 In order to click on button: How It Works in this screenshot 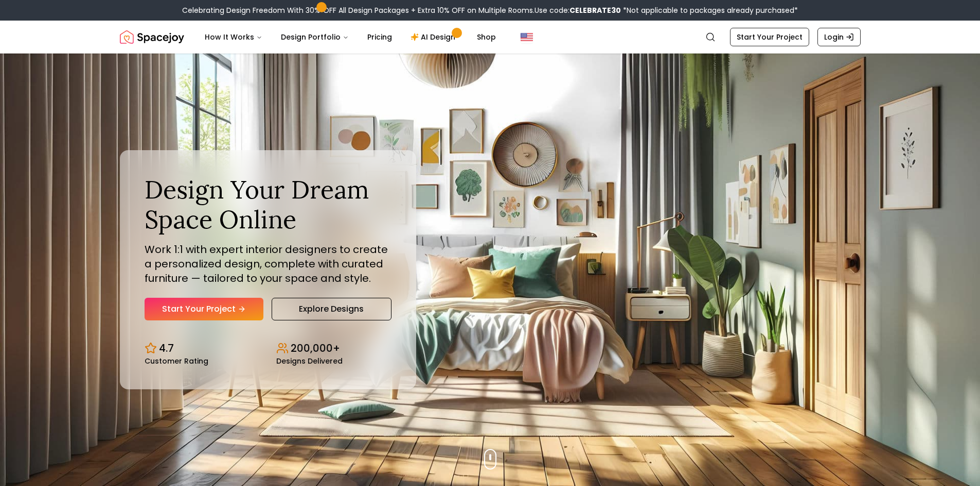, I will do `click(234, 37)`.